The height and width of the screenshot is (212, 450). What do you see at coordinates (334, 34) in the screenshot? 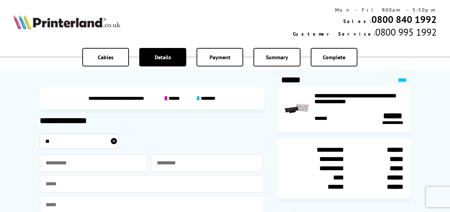
I see `span: Customer Service:` at bounding box center [334, 34].